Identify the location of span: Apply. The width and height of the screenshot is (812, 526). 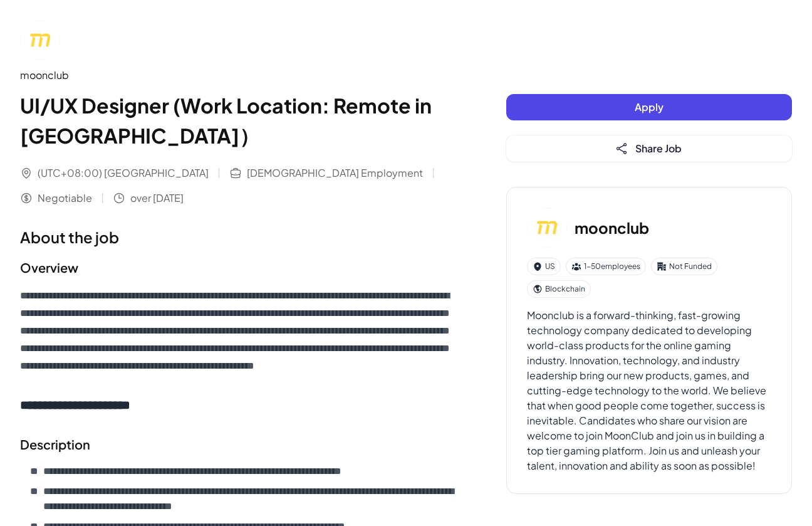
(649, 107).